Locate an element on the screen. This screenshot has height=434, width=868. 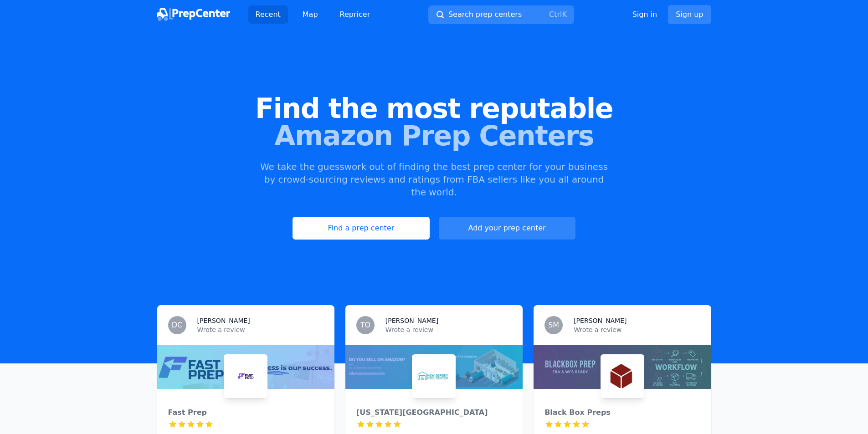
a: Map is located at coordinates (310, 15).